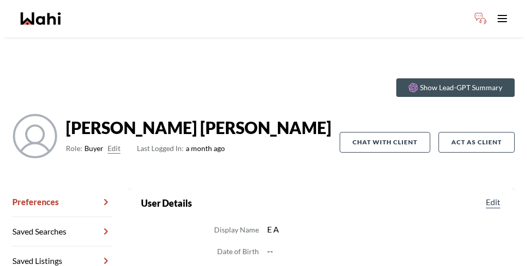  Describe the element at coordinates (503, 19) in the screenshot. I see `button: Toggle open navigation menu` at that location.